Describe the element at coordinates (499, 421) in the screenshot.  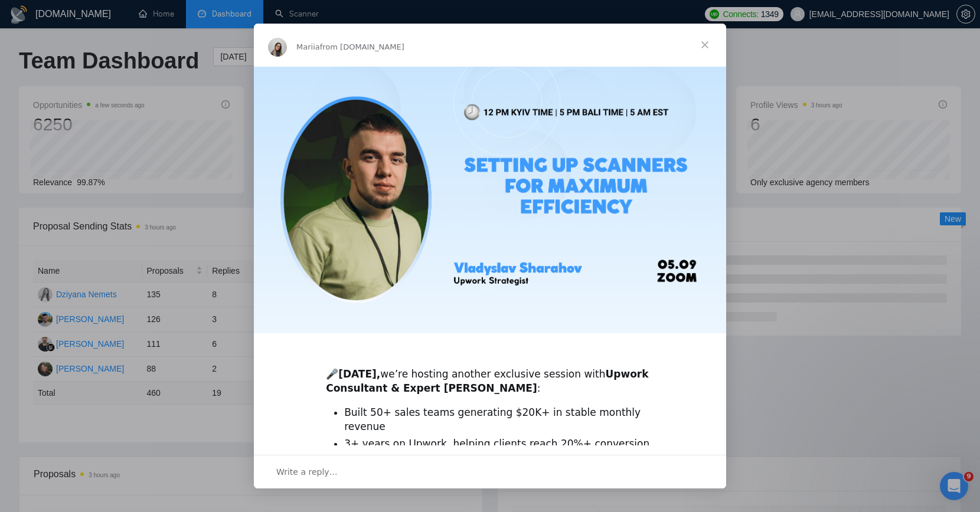
I see `li: Built 50+ sales teams generating $20K+ in stable monthly revenue` at that location.